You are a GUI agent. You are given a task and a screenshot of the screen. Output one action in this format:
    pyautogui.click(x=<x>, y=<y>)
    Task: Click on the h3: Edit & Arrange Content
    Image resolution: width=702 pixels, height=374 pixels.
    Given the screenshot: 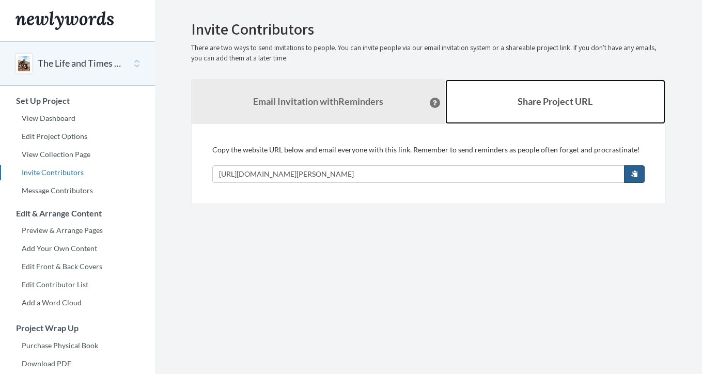 What is the action you would take?
    pyautogui.click(x=77, y=213)
    